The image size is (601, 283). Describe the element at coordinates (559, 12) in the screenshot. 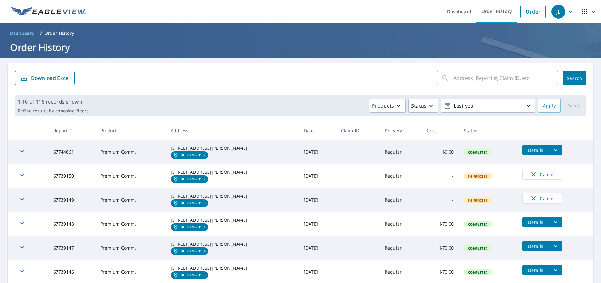

I see `div: JL` at that location.